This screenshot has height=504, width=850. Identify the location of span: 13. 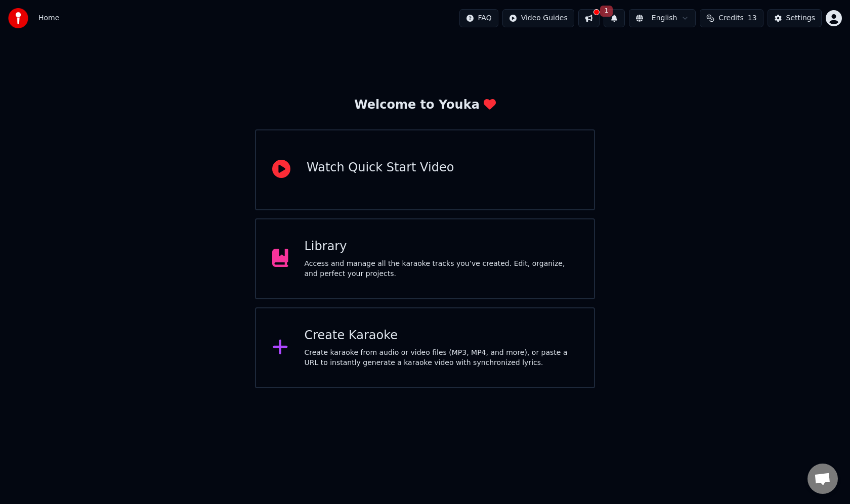
(752, 18).